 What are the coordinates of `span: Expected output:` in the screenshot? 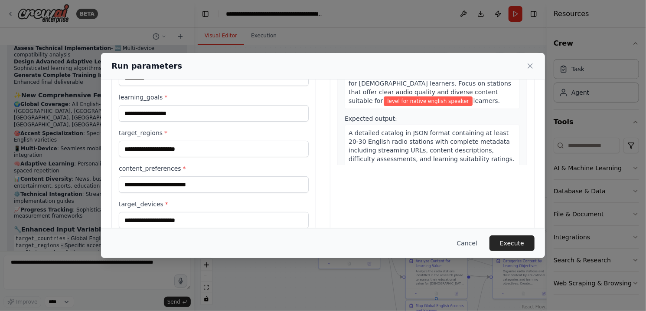 It's located at (371, 118).